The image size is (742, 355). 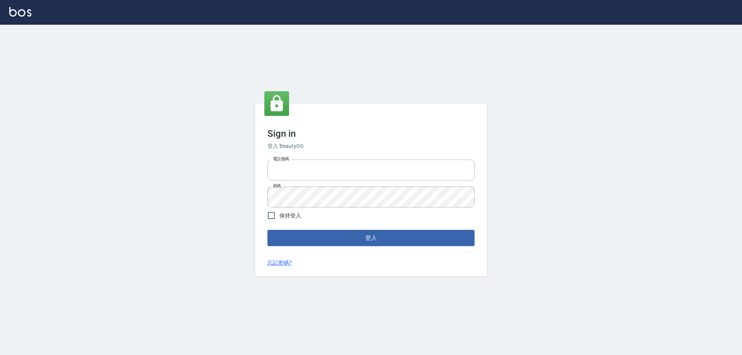 What do you see at coordinates (281, 159) in the screenshot?
I see `label: 電話號碼` at bounding box center [281, 159].